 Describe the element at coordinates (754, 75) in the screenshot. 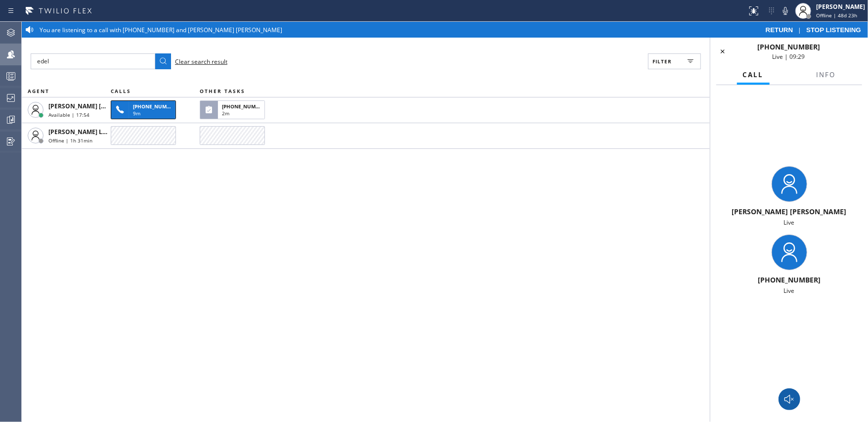

I see `span: Call` at that location.